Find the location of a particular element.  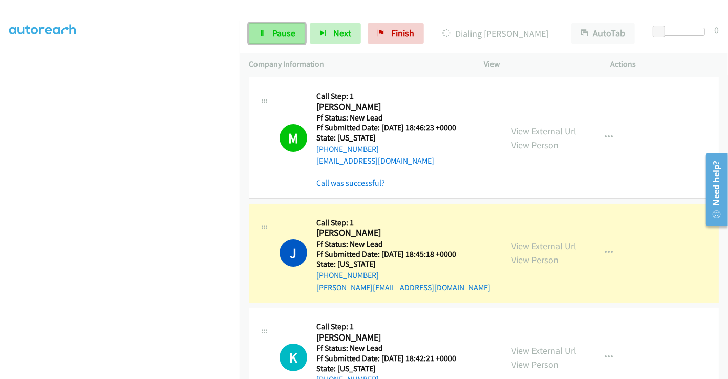

span: Finish is located at coordinates (403, 33).